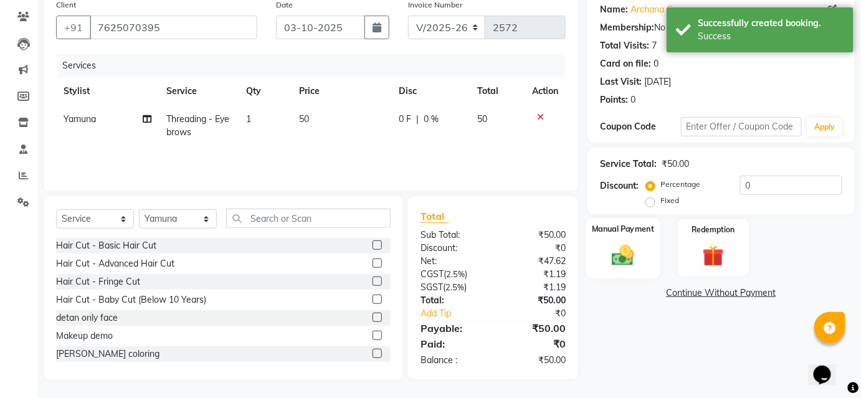 The image size is (861, 398). I want to click on div: detan only face, so click(87, 318).